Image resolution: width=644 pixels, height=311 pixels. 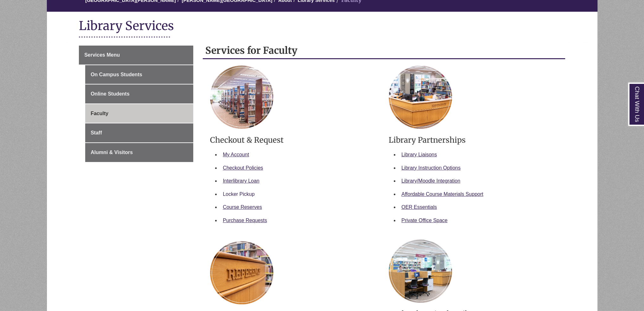 What do you see at coordinates (139, 75) in the screenshot?
I see `a: On Campus Students` at bounding box center [139, 75].